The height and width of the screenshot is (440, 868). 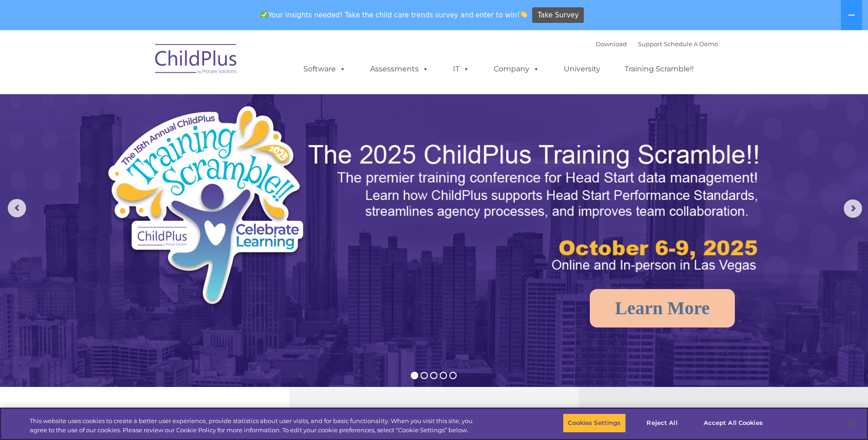 I want to click on a: Company, so click(x=516, y=69).